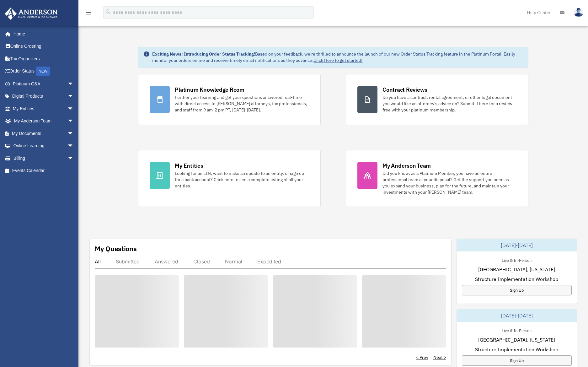 Image resolution: width=588 pixels, height=367 pixels. I want to click on i: menu, so click(88, 13).